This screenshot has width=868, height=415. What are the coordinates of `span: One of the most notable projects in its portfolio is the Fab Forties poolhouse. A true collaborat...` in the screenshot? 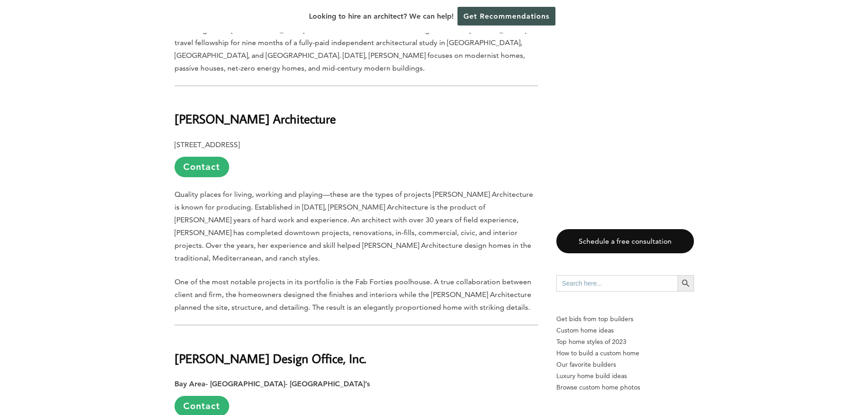 It's located at (353, 295).